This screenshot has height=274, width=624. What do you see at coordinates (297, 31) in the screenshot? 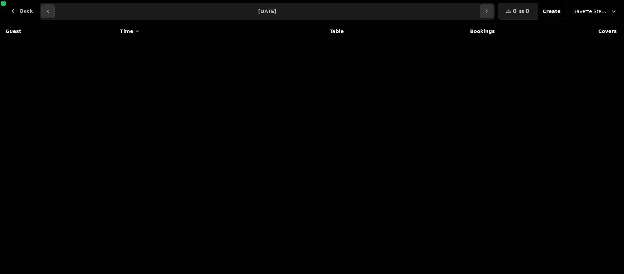
I see `th: Table` at bounding box center [297, 31].